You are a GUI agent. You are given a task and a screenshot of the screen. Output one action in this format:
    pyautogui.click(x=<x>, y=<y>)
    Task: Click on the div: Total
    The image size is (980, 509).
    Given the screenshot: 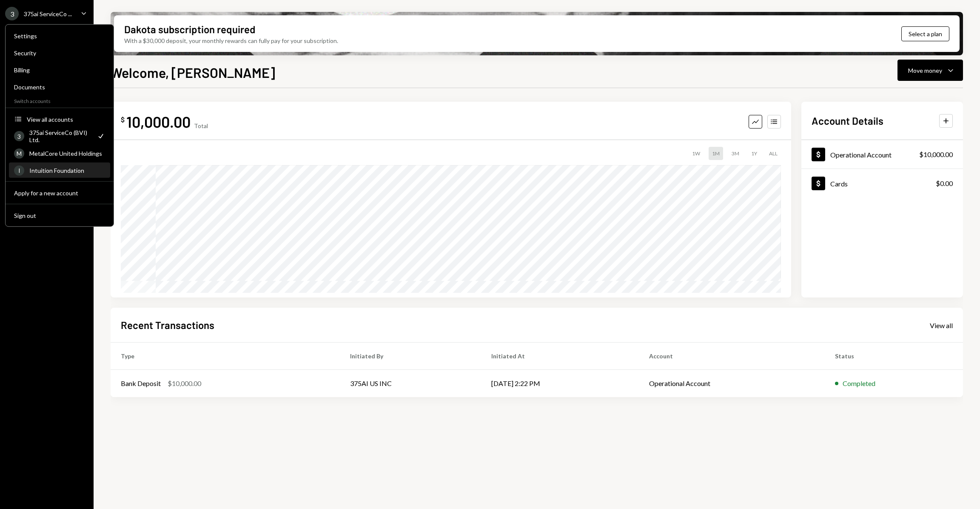 What is the action you would take?
    pyautogui.click(x=201, y=126)
    